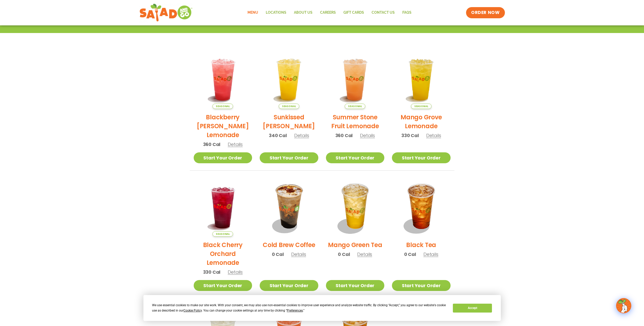 Image resolution: width=644 pixels, height=326 pixels. I want to click on button: Accept, so click(472, 308).